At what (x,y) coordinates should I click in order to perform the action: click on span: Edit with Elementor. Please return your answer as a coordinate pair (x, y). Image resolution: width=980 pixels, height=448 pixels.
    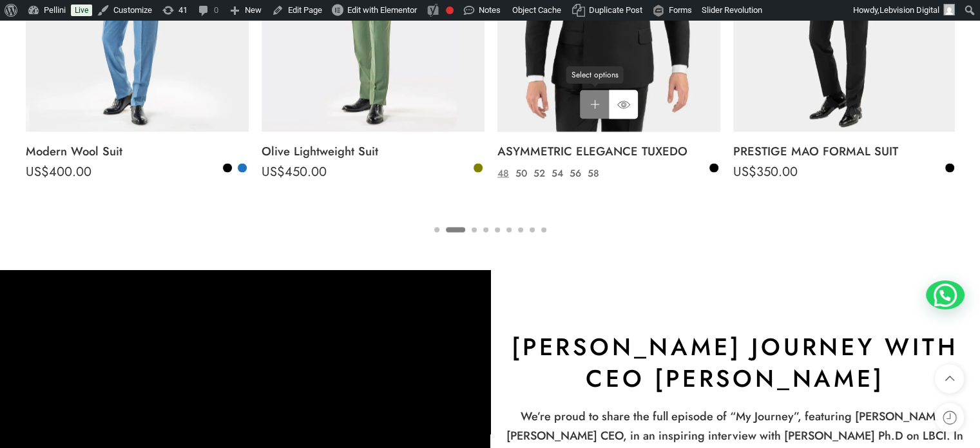
    Looking at the image, I should click on (382, 10).